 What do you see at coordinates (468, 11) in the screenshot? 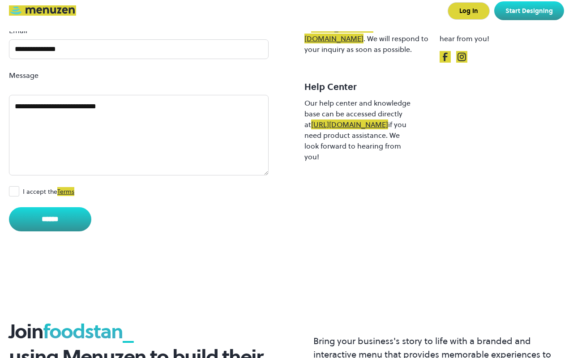
I see `a: Log In` at bounding box center [468, 11].